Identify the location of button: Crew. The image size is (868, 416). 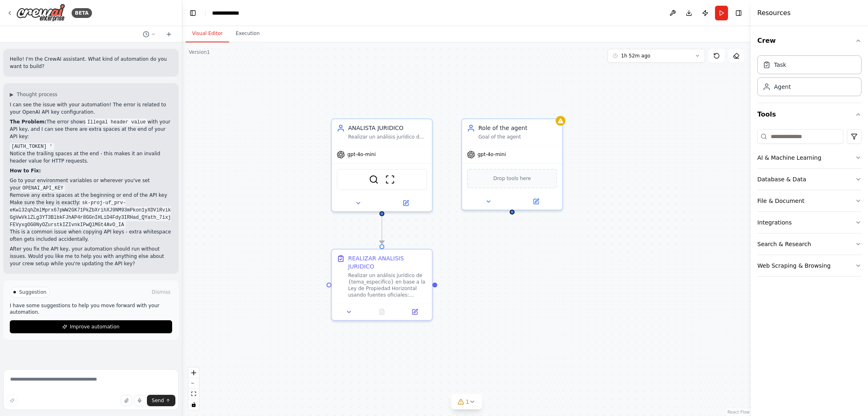
(809, 41).